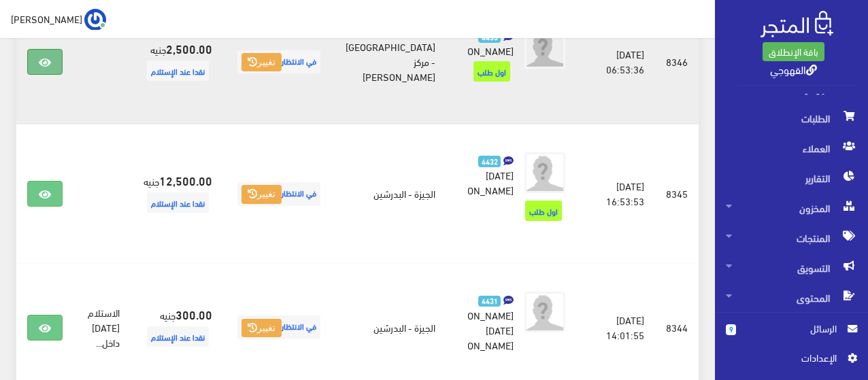 The width and height of the screenshot is (868, 380). I want to click on span: العملاء, so click(790, 148).